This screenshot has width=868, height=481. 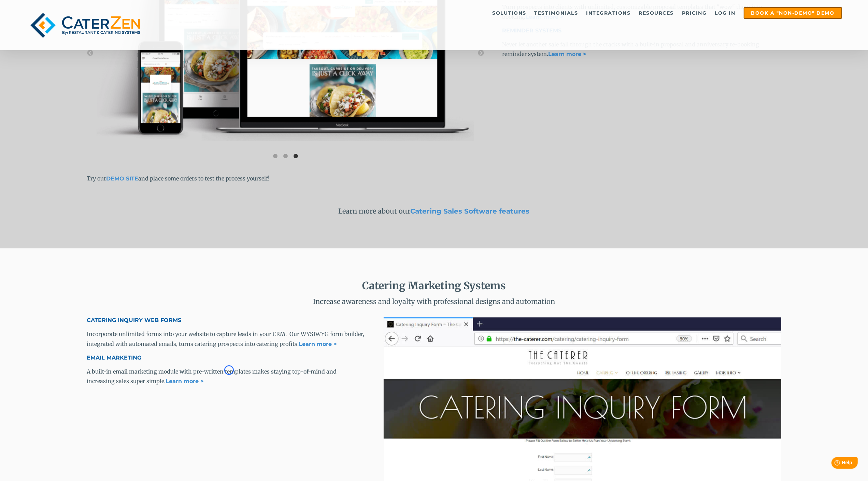 I want to click on span: Catering Marketing Systems, so click(x=434, y=286).